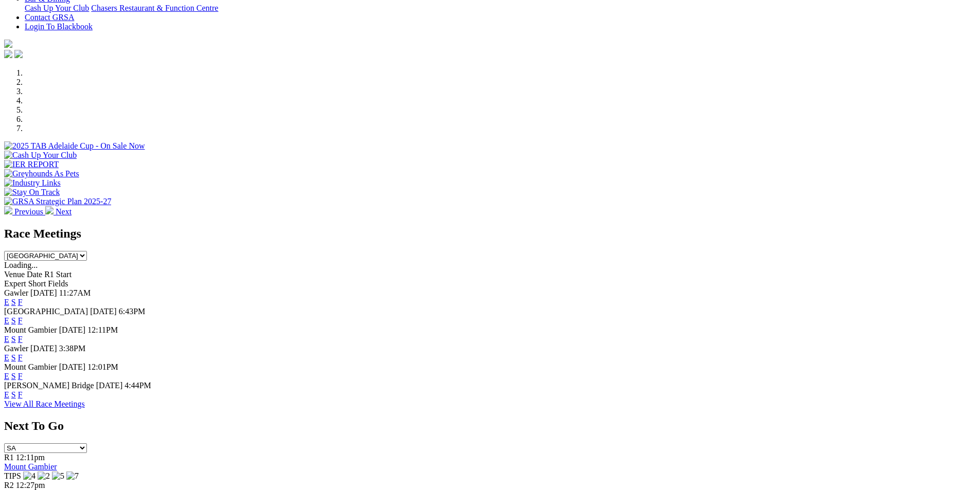 The height and width of the screenshot is (490, 980). I want to click on img: twitter.svg, so click(19, 54).